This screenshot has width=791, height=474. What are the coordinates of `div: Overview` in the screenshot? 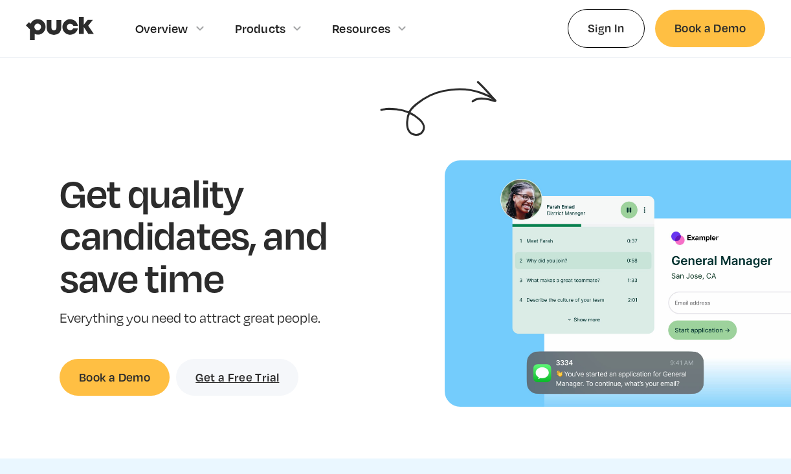 It's located at (162, 28).